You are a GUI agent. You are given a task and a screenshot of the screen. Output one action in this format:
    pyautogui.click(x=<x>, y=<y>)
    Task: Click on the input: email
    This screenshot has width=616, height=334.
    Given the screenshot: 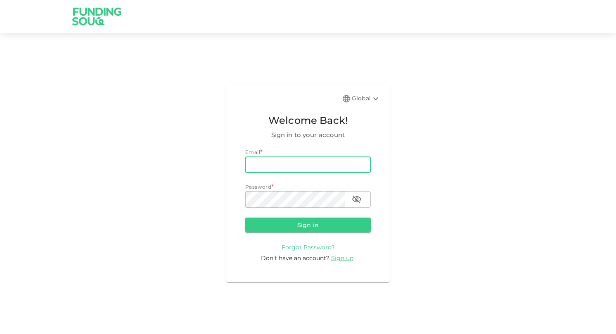 What is the action you would take?
    pyautogui.click(x=308, y=165)
    